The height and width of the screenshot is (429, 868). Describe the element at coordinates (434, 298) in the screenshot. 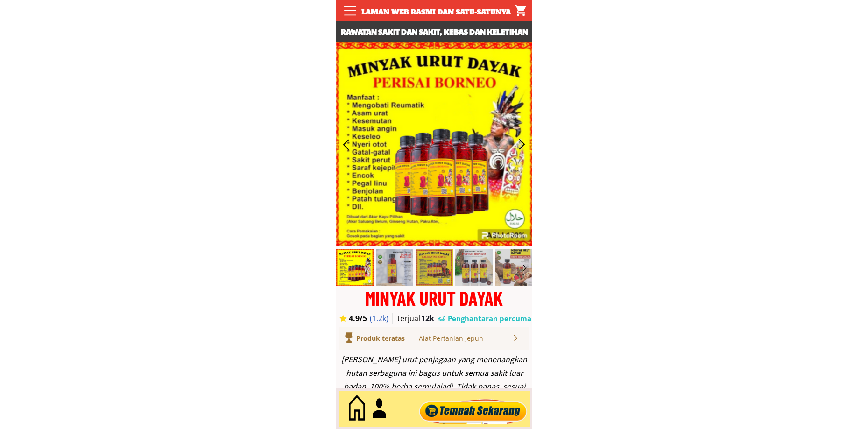

I see `div: MINYAK URUT DAYAK` at that location.